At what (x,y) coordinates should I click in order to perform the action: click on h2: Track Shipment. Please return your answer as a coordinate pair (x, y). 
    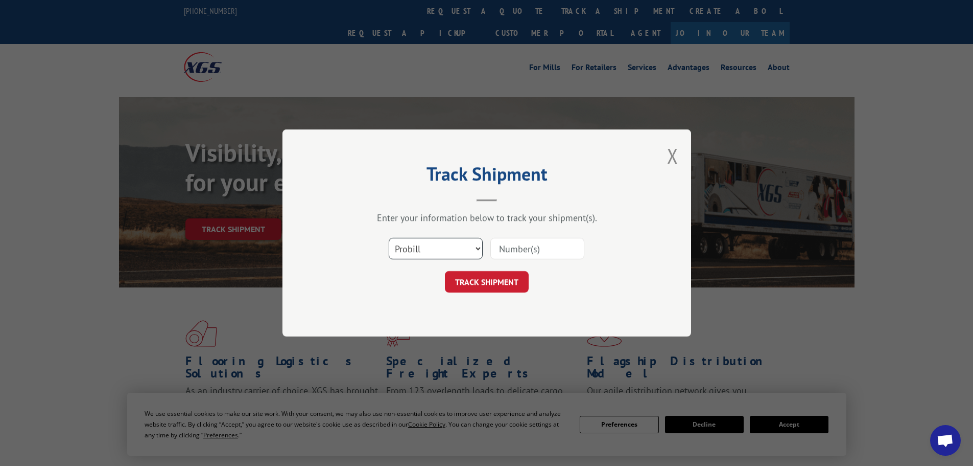
    Looking at the image, I should click on (487, 176).